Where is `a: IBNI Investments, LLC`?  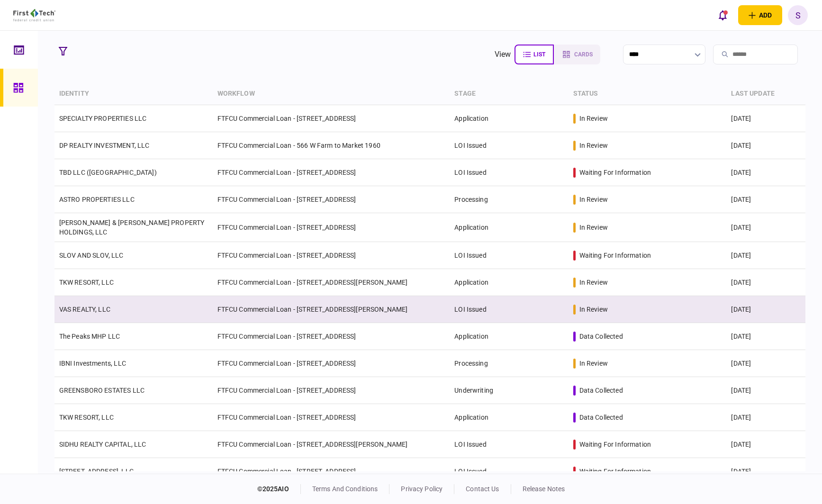 a: IBNI Investments, LLC is located at coordinates (92, 363).